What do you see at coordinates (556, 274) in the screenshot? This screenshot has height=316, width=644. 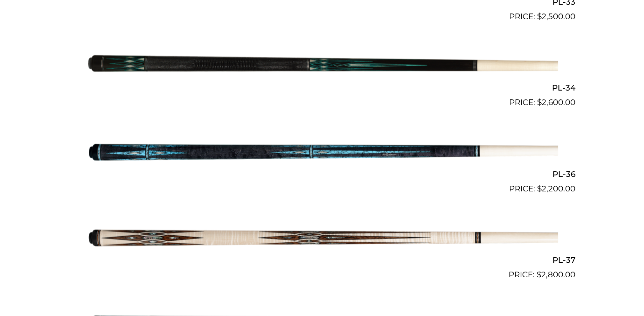 I see `bdi: 2,800.00` at bounding box center [556, 274].